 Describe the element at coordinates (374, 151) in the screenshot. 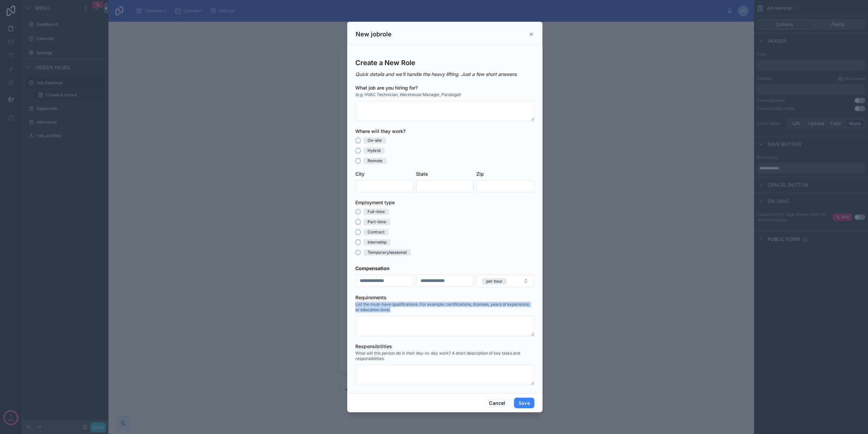

I see `div: Hybrid` at that location.